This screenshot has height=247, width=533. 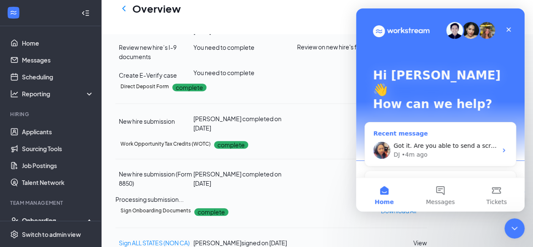 What do you see at coordinates (145, 86) in the screenshot?
I see `h5: Direct Deposit Form` at bounding box center [145, 86].